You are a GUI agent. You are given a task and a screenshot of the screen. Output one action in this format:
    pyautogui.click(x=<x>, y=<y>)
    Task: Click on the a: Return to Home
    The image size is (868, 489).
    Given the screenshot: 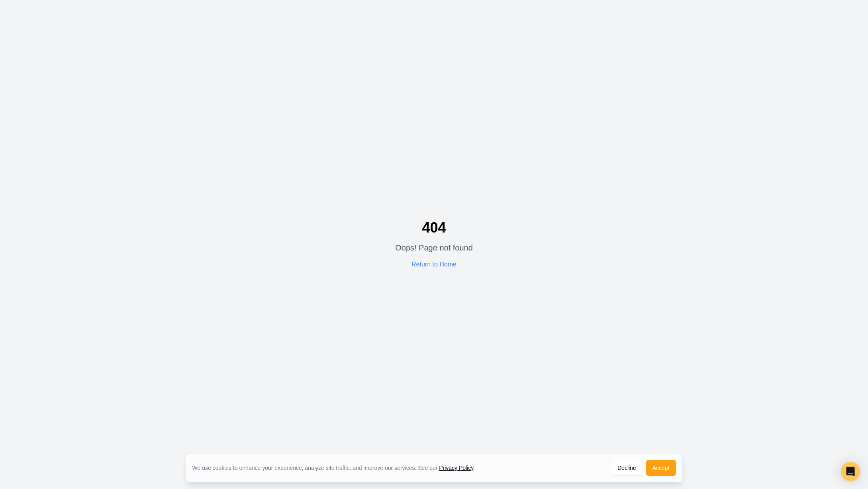 What is the action you would take?
    pyautogui.click(x=434, y=264)
    